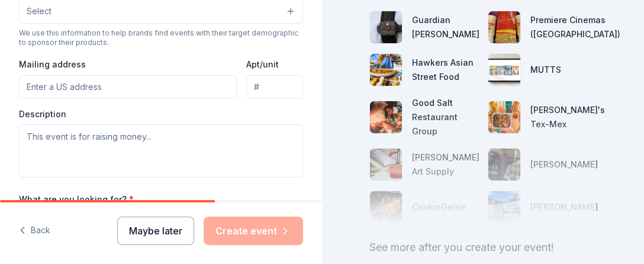 This screenshot has height=264, width=644. What do you see at coordinates (39, 11) in the screenshot?
I see `span: Select` at bounding box center [39, 11].